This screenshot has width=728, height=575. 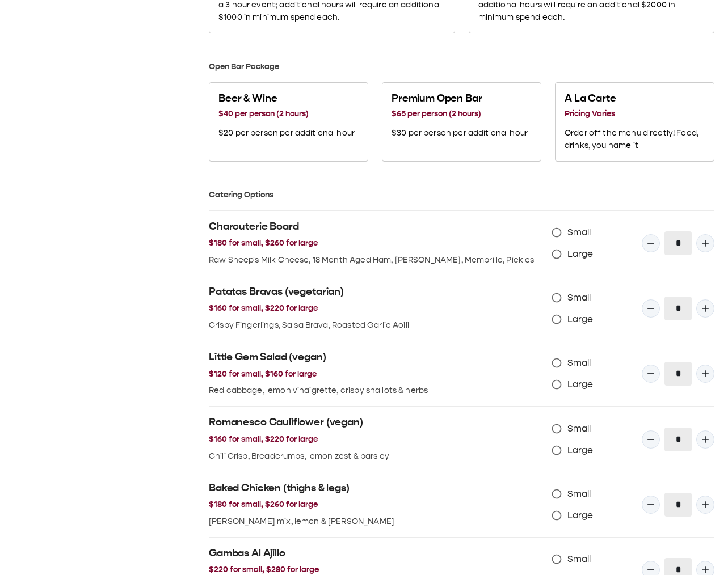 What do you see at coordinates (634, 140) in the screenshot?
I see `p: Order off the menu directly! Food, drinks, you name it` at bounding box center [634, 140].